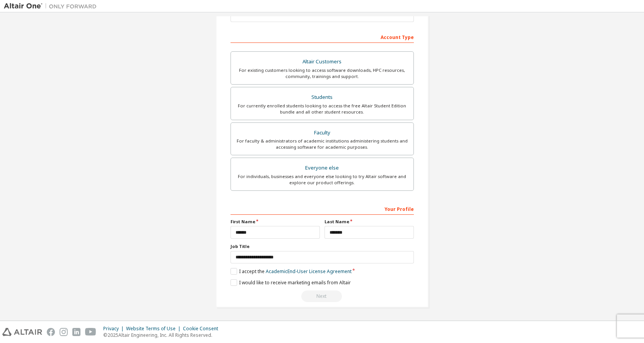 This screenshot has width=644, height=343. What do you see at coordinates (163, 335) in the screenshot?
I see `p: © 2025 Altair Engineering, Inc. All Rights Reserved.` at bounding box center [163, 335].